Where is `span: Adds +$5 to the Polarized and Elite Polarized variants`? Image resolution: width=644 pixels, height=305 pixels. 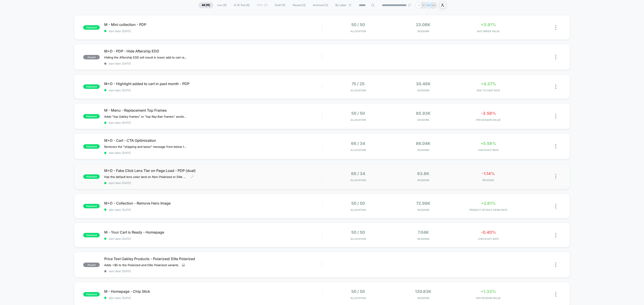
span: Adds +$5 to the Polarized and Elite Polarized variants is located at coordinates (141, 266).